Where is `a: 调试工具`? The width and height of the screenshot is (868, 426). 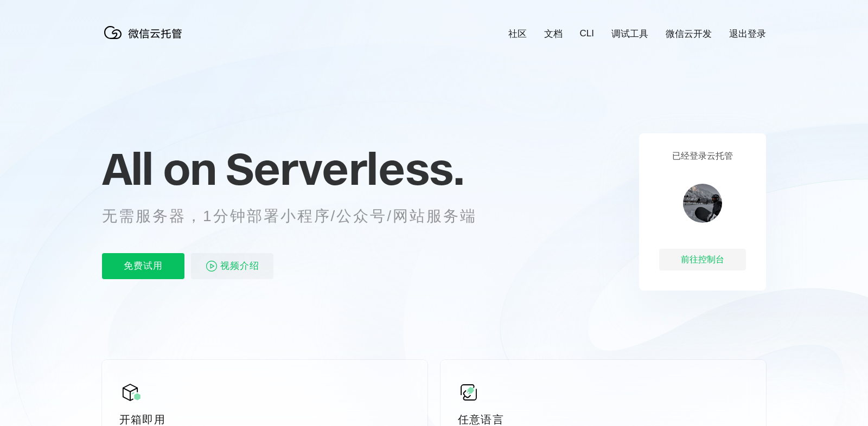 a: 调试工具 is located at coordinates (630, 33).